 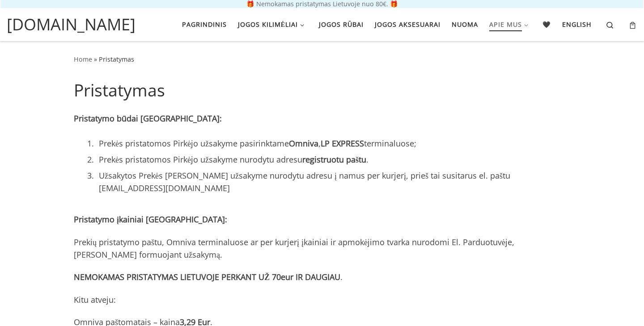 I want to click on span: Pagrindinis, so click(x=204, y=23).